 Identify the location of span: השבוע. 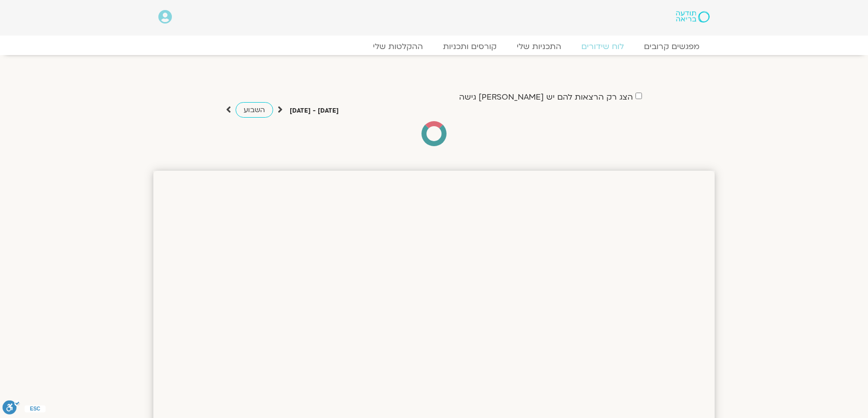
(254, 109).